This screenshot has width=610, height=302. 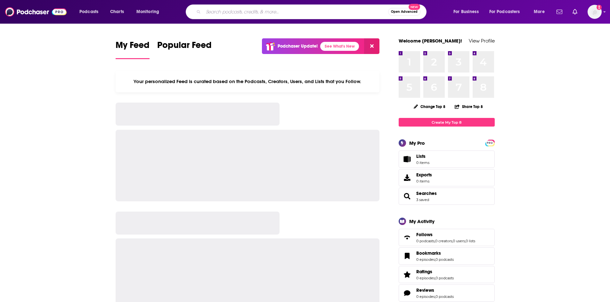 I want to click on img: User Profile, so click(x=594, y=12).